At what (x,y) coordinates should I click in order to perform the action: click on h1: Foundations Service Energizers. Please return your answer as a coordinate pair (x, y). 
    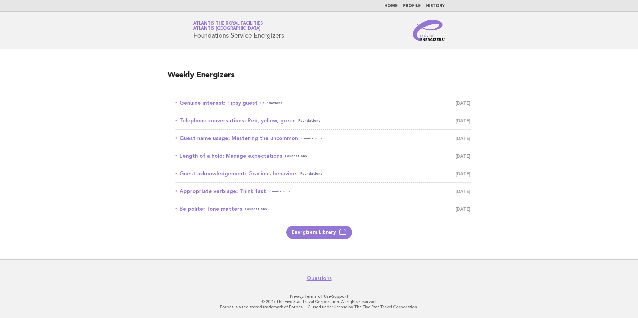
    Looking at the image, I should click on (239, 30).